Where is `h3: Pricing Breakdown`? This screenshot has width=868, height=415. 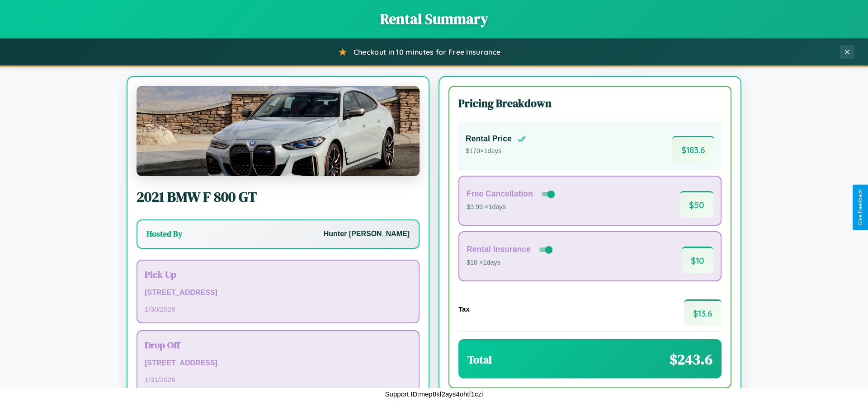
h3: Pricing Breakdown is located at coordinates (590, 103).